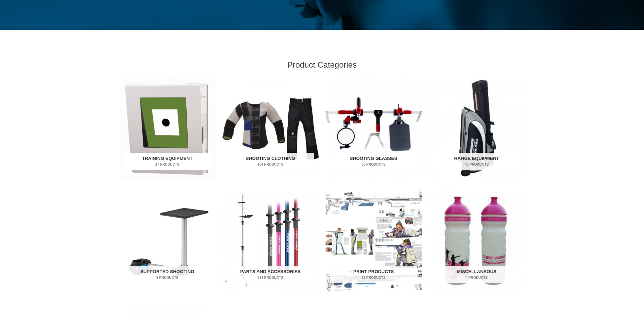 The height and width of the screenshot is (314, 644). I want to click on mark: 27 Products, so click(167, 164).